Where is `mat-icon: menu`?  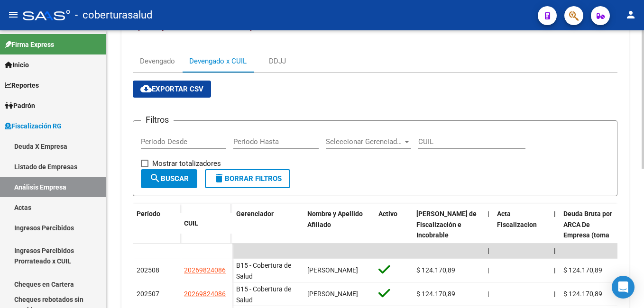
mat-icon: menu is located at coordinates (13, 14).